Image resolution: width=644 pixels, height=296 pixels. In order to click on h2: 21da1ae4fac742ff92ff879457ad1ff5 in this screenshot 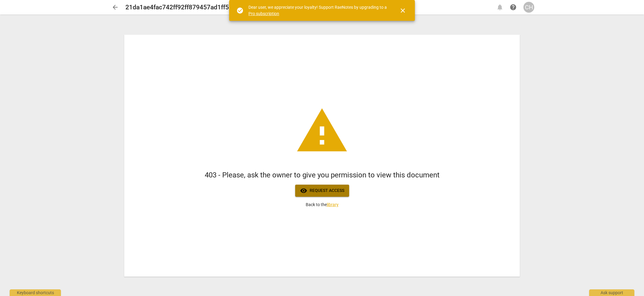, I will do `click(177, 7)`.